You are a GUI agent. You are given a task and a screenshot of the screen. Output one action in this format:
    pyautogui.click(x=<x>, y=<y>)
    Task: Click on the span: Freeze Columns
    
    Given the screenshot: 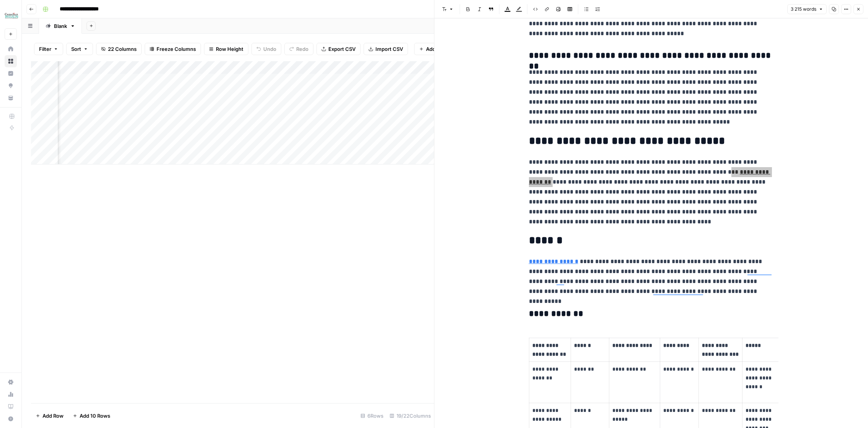 What is the action you would take?
    pyautogui.click(x=176, y=49)
    